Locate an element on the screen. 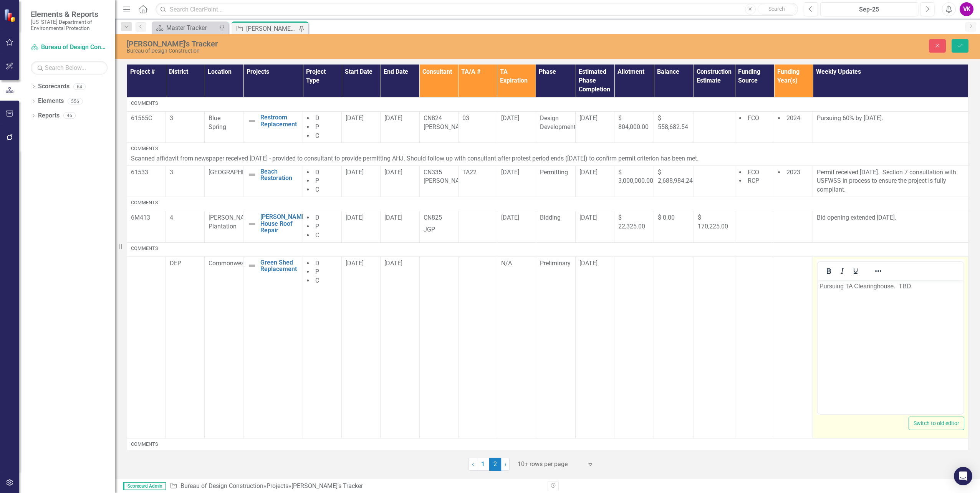  span: $ 3,000,000.00 is located at coordinates (636, 177).